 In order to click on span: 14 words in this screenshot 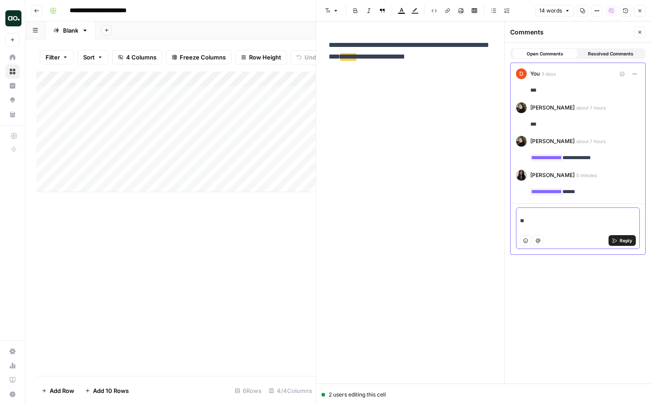, I will do `click(550, 11)`.